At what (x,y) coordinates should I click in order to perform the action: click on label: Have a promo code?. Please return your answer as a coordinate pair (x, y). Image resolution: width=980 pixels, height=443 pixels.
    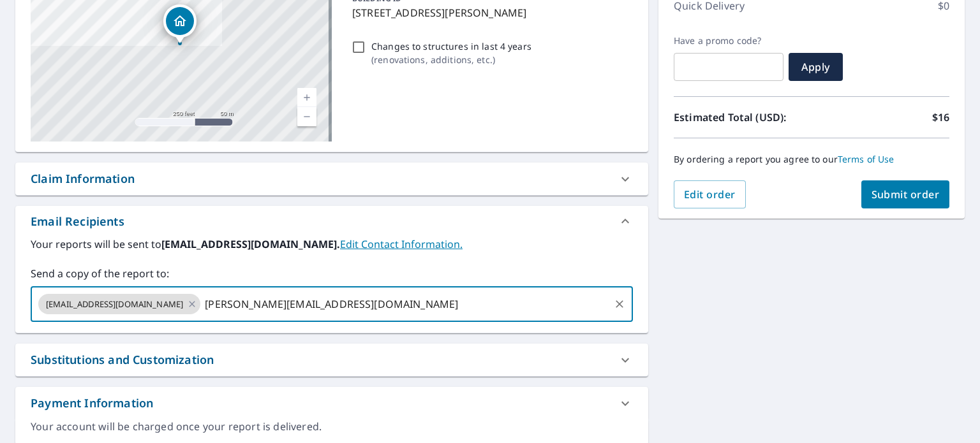
    Looking at the image, I should click on (729, 41).